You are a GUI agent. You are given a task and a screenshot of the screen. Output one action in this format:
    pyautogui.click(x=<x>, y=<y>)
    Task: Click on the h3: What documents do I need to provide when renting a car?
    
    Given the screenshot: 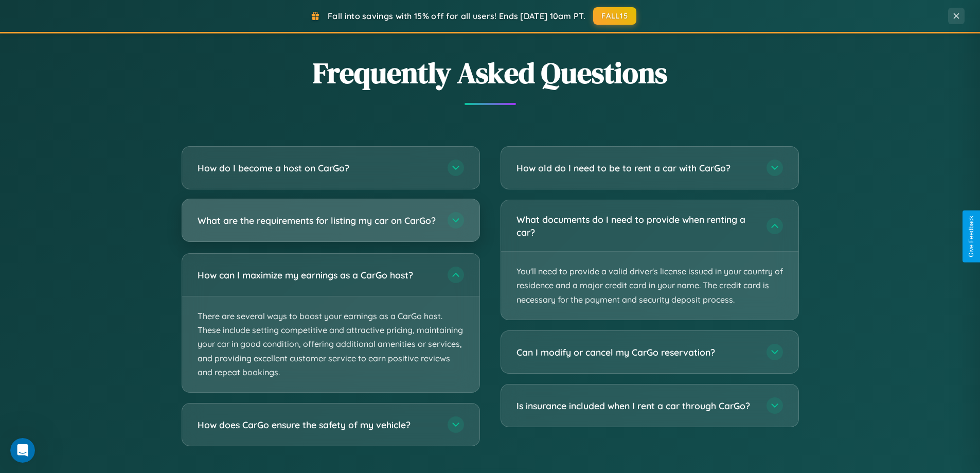 What is the action you would take?
    pyautogui.click(x=636, y=225)
    